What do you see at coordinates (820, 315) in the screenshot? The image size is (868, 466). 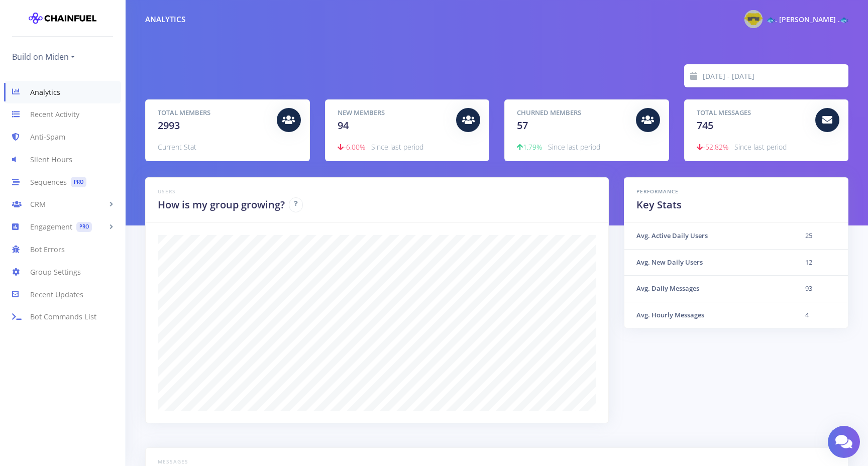 I see `td: 4` at bounding box center [820, 315].